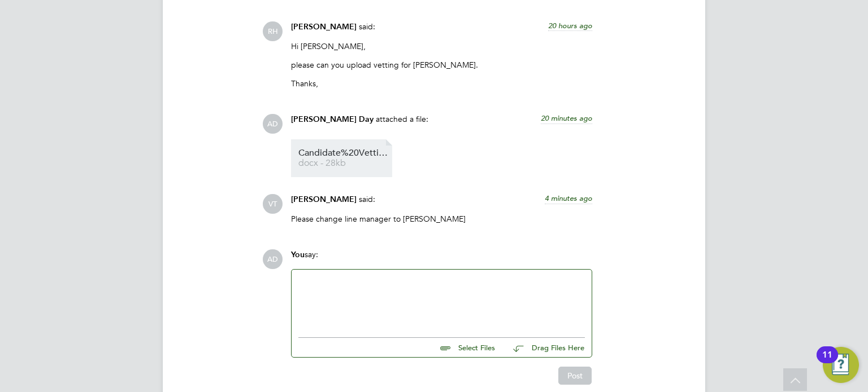  What do you see at coordinates (570, 25) in the screenshot?
I see `span: 20 hours ago` at bounding box center [570, 25].